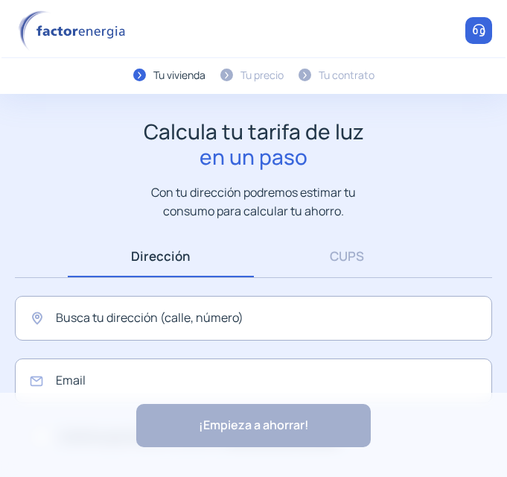 This screenshot has width=507, height=477. What do you see at coordinates (74, 31) in the screenshot?
I see `img: logo factor` at bounding box center [74, 31].